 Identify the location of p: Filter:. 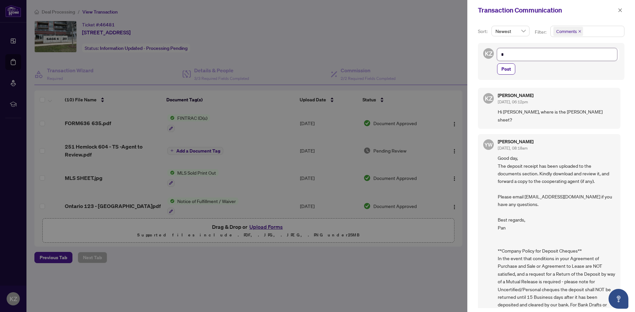
(541, 32).